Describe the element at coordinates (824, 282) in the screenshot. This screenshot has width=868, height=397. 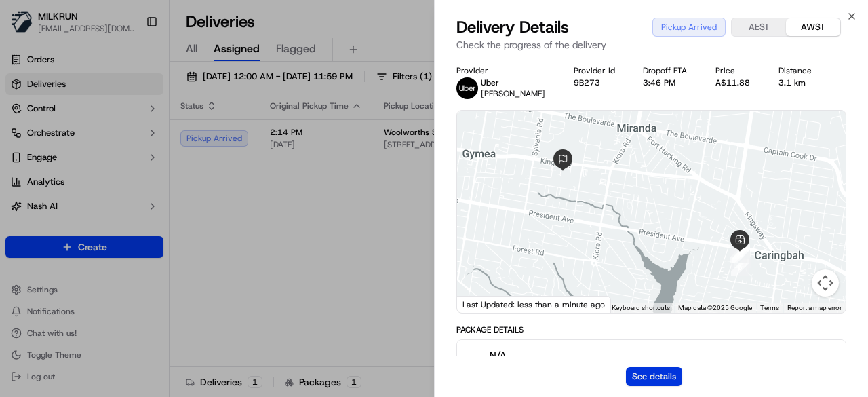
I see `button: Map camera controls` at that location.